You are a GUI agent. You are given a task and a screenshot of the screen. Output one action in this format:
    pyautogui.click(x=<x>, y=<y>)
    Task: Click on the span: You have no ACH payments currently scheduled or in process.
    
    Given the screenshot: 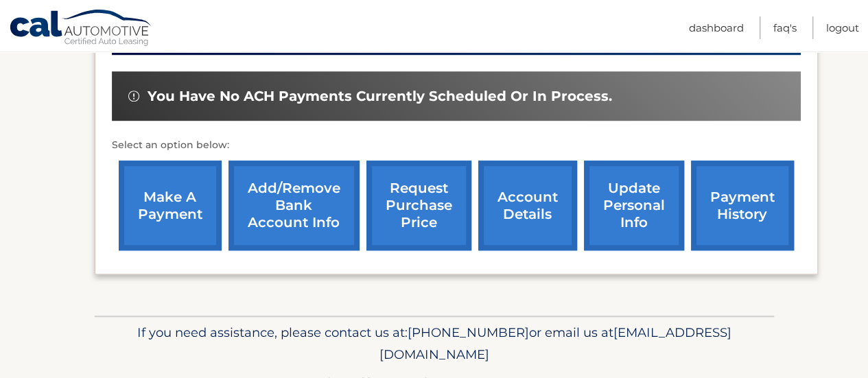 What is the action you would take?
    pyautogui.click(x=380, y=96)
    